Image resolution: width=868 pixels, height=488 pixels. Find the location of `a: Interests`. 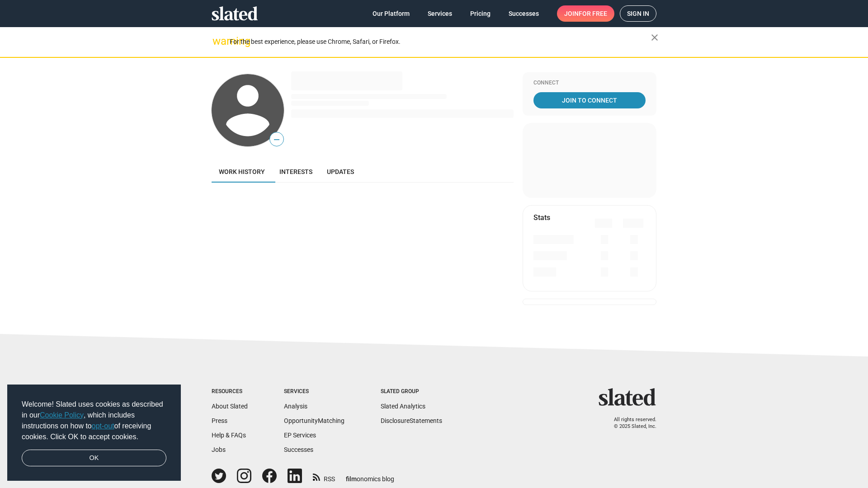

a: Interests is located at coordinates (296, 171).